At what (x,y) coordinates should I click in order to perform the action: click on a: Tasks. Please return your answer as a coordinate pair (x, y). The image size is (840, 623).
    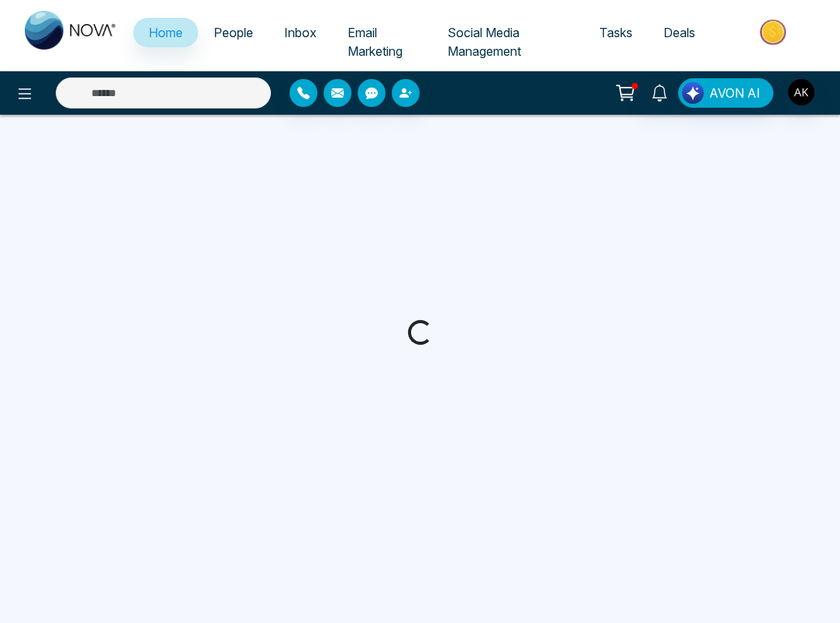
    Looking at the image, I should click on (615, 32).